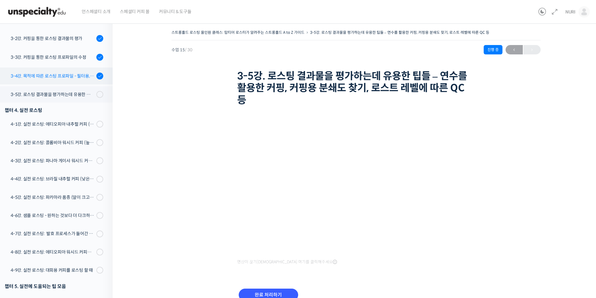 The height and width of the screenshot is (298, 596). What do you see at coordinates (22, 210) in the screenshot?
I see `span: 홈` at bounding box center [22, 210].